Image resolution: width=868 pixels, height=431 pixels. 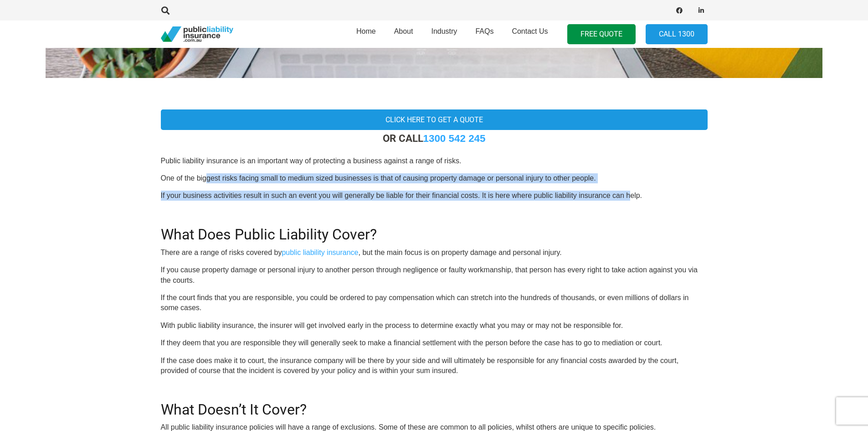 I want to click on span: Home, so click(x=366, y=31).